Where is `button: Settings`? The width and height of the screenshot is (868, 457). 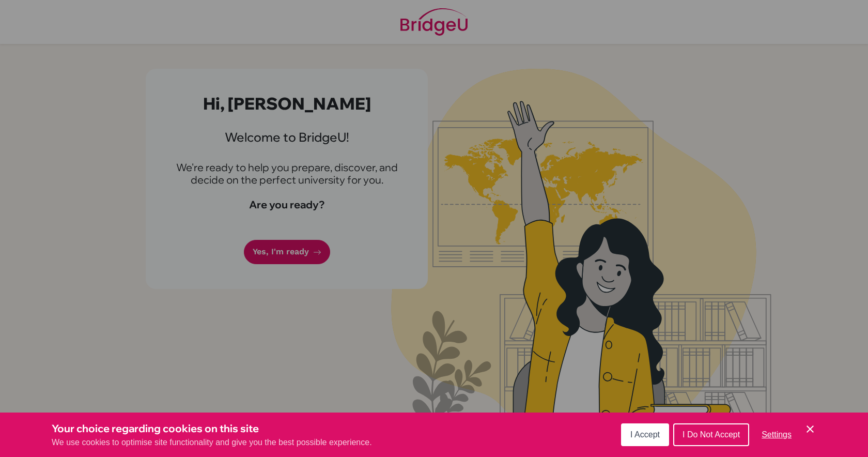 button: Settings is located at coordinates (776, 434).